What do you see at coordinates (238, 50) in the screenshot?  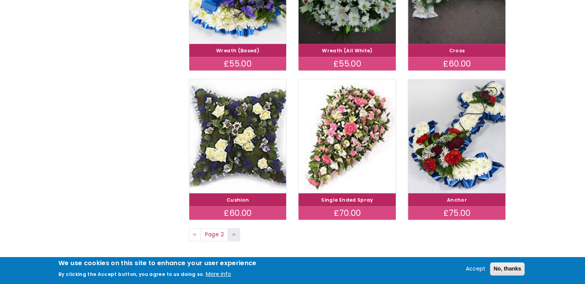 I see `a: Wreath (Based)` at bounding box center [238, 50].